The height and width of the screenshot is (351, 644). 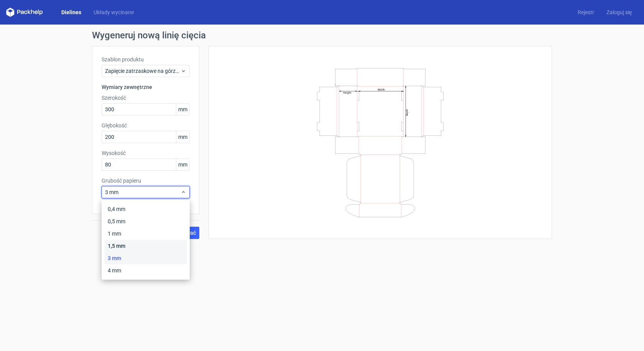 What do you see at coordinates (586, 13) in the screenshot?
I see `a: Rejestr` at bounding box center [586, 13].